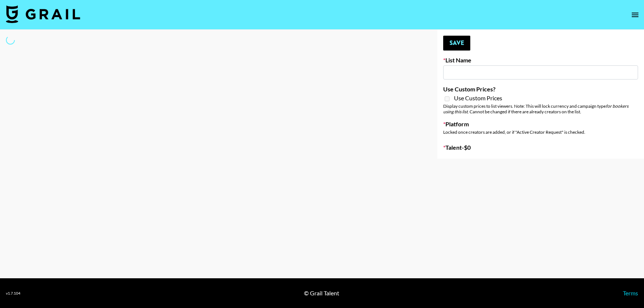  Describe the element at coordinates (540, 124) in the screenshot. I see `label: Platform` at that location.